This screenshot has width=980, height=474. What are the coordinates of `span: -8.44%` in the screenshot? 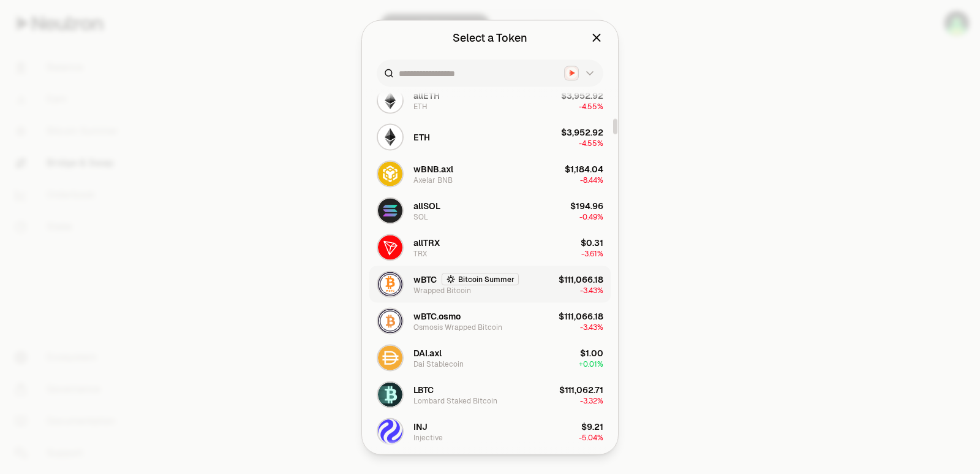 It's located at (592, 179).